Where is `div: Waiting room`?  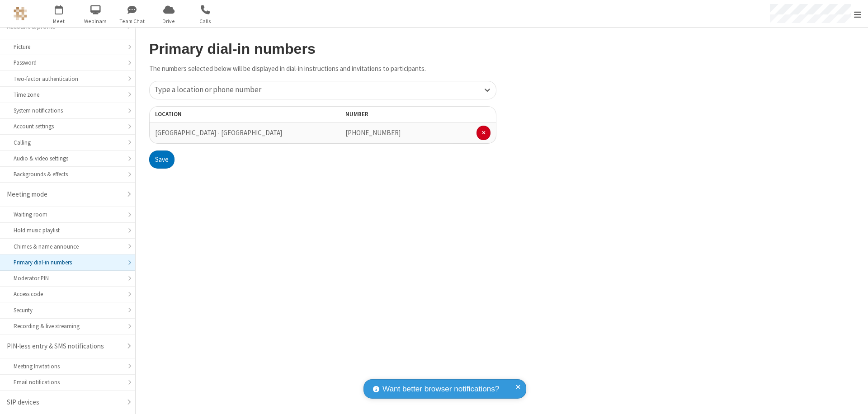 div: Waiting room is located at coordinates (67, 215).